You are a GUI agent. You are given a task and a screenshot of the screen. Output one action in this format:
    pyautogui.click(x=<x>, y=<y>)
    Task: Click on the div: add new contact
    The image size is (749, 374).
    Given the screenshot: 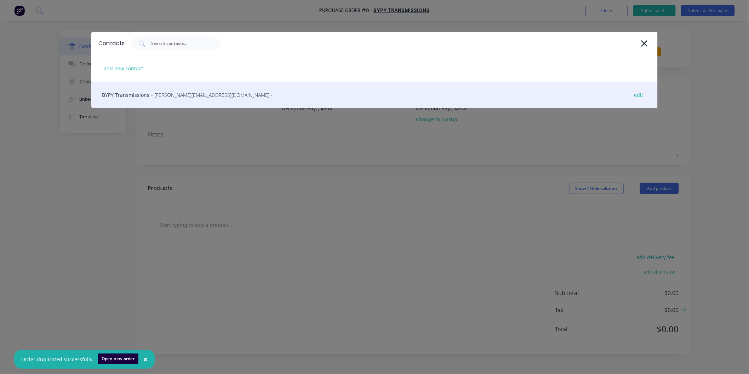 What is the action you would take?
    pyautogui.click(x=123, y=68)
    